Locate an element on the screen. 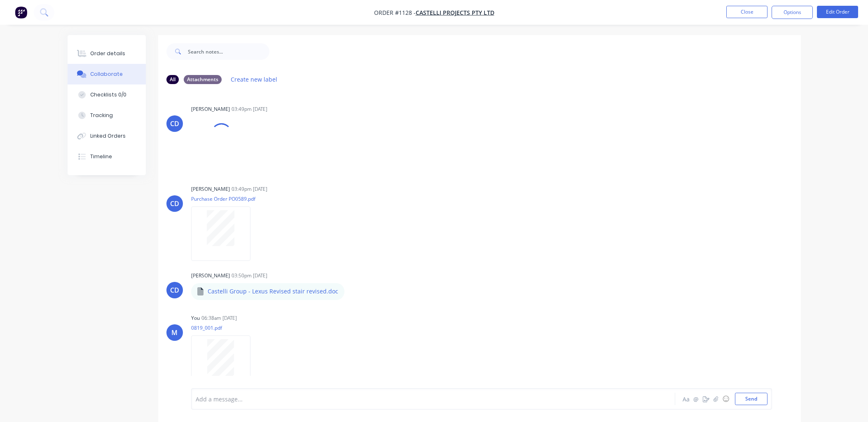 Image resolution: width=868 pixels, height=422 pixels. span: Castelli Projects PTY LTD is located at coordinates (455, 13).